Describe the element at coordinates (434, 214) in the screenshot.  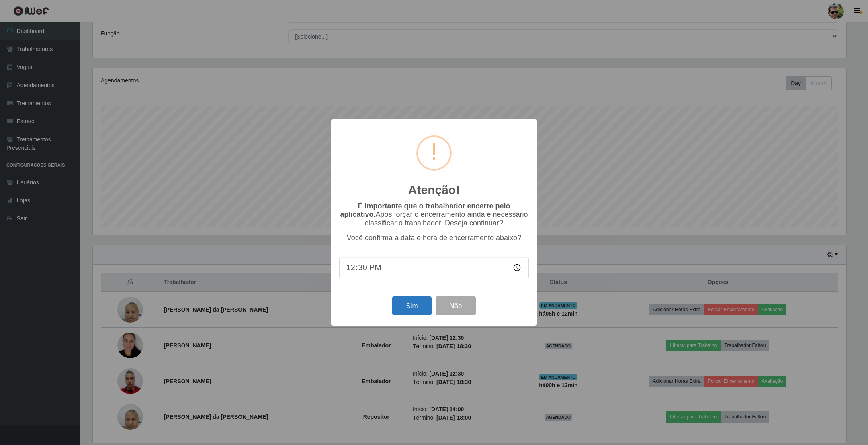
I see `p: Após forçar o encerramento ainda é necessário classificar o trabalhador. Deseja continuar?` at that location.